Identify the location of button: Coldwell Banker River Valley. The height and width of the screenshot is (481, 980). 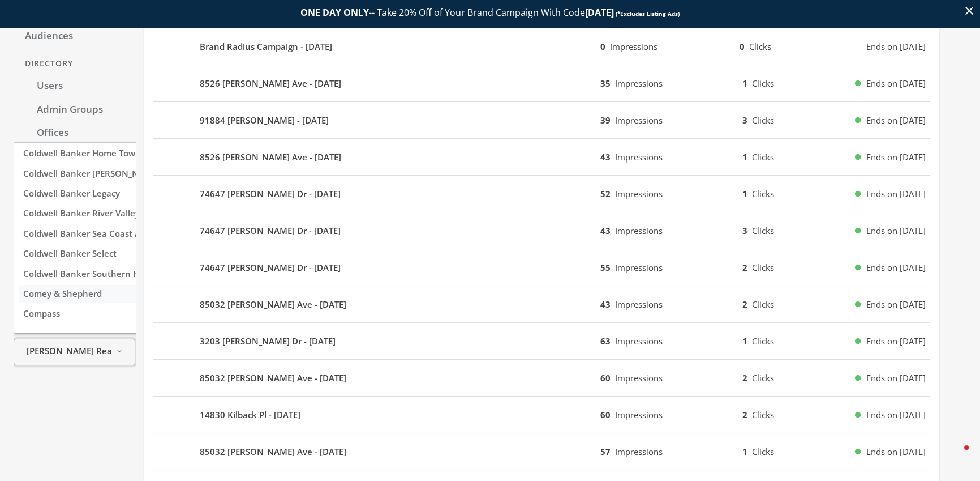
(106, 213).